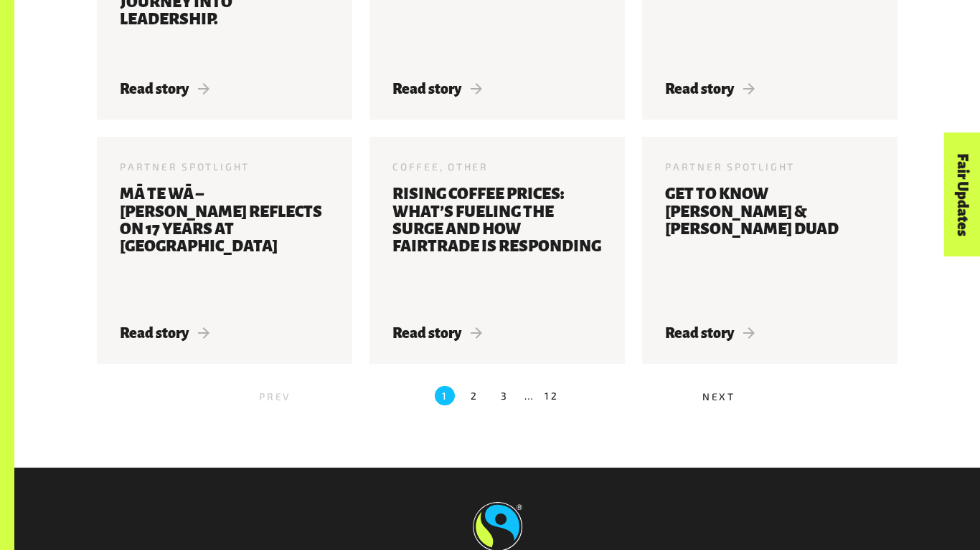 This screenshot has height=550, width=980. What do you see at coordinates (497, 250) in the screenshot?
I see `a: Coffee, Other Rising Coffee Prices: What’s fueling the surge and how Fairtrade is responding Read...` at bounding box center [497, 250].